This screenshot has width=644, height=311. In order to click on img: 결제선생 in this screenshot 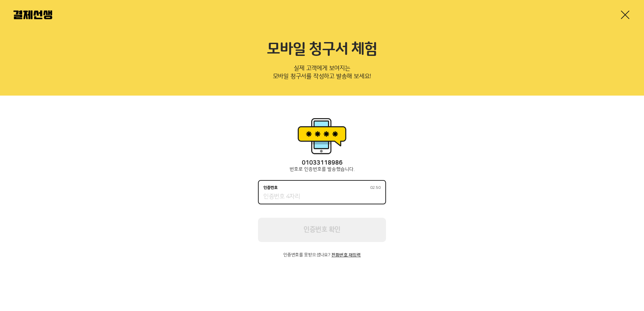, I will do `click(33, 15)`.